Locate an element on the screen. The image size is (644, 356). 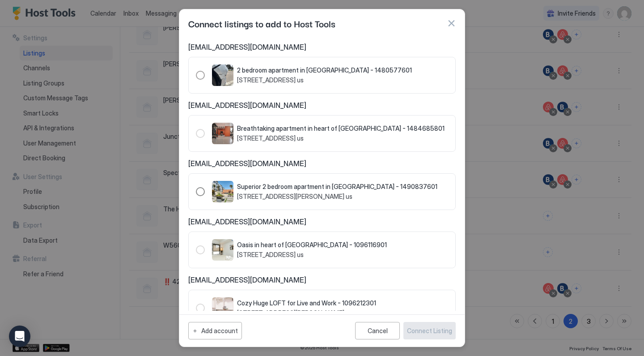
span: Cozy Huge LOFT for Live and Work - 1096212301 is located at coordinates (306, 303).